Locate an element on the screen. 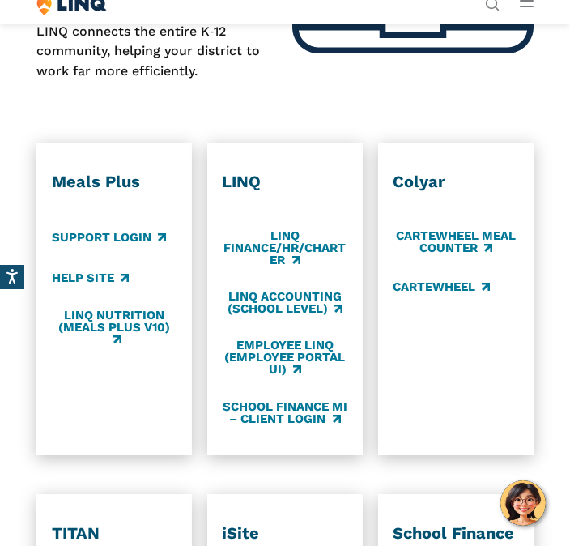 This screenshot has height=546, width=570. a: CARTEWHEEL is located at coordinates (441, 287).